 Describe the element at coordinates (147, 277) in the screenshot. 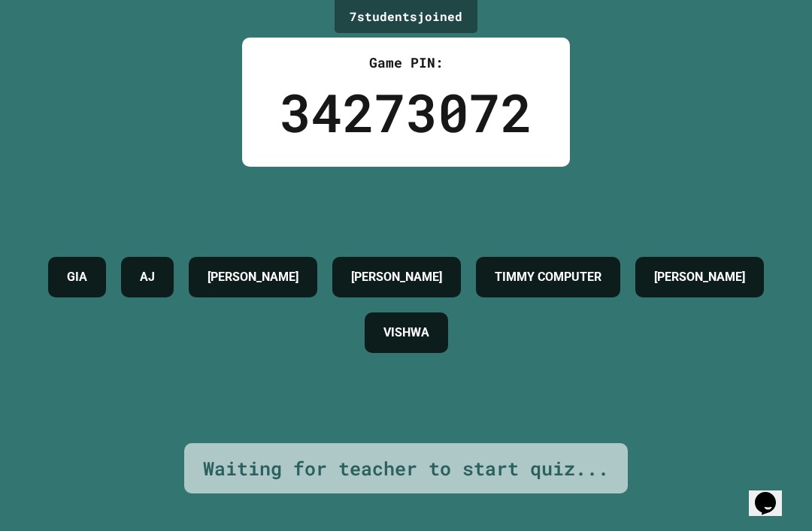

I see `h4: AJ` at that location.